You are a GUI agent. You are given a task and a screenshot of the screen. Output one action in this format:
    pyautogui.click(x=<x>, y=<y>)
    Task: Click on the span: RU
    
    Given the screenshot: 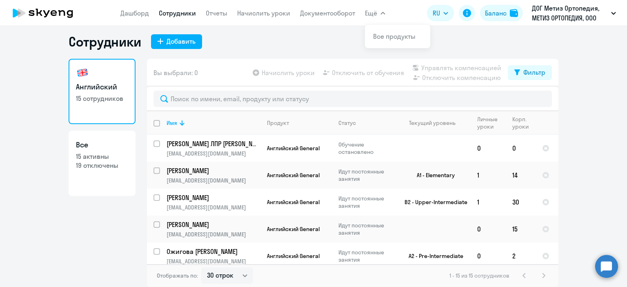 What is the action you would take?
    pyautogui.click(x=436, y=13)
    